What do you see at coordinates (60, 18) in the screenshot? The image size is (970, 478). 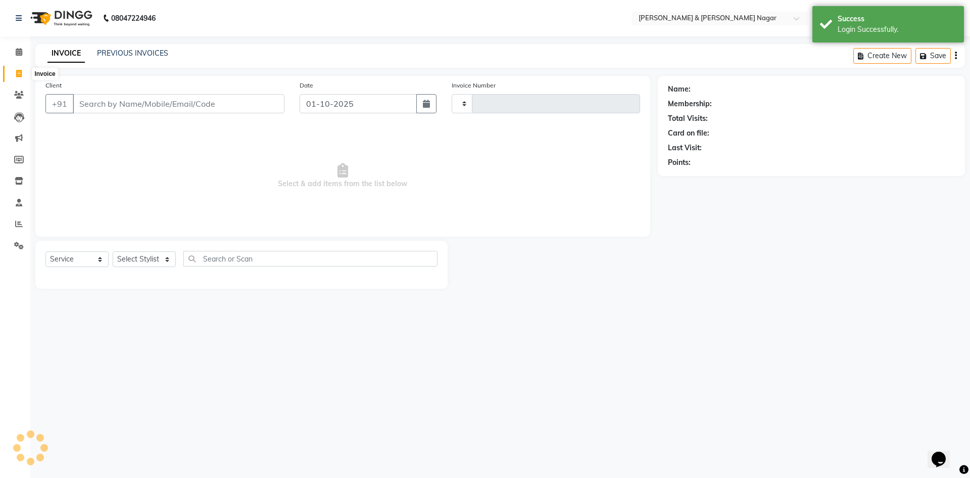 I see `img: logo` at bounding box center [60, 18].